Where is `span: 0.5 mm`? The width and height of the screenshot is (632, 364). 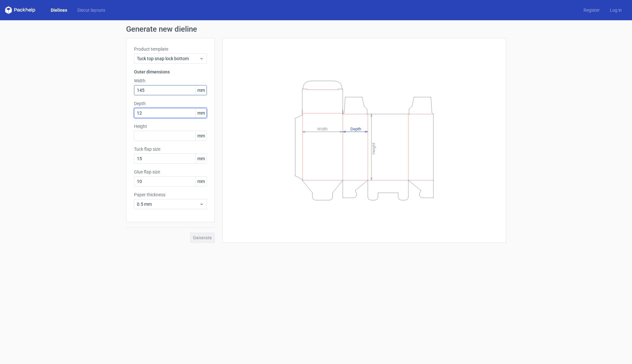 span: 0.5 mm is located at coordinates (168, 204).